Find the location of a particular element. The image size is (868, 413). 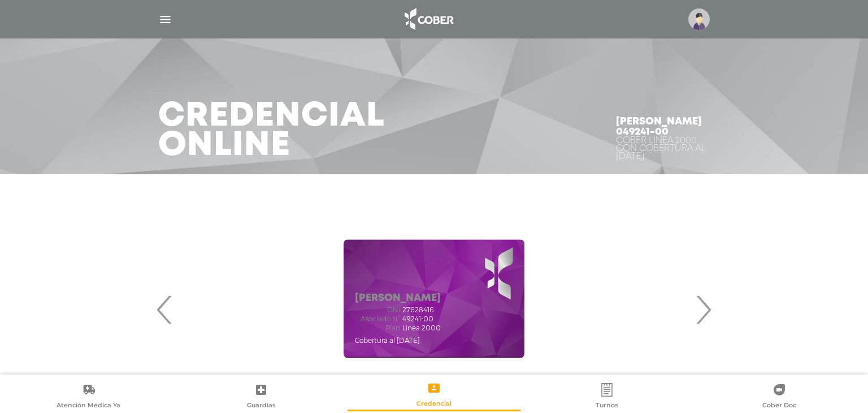

span: Linea 2000 is located at coordinates (422, 328).